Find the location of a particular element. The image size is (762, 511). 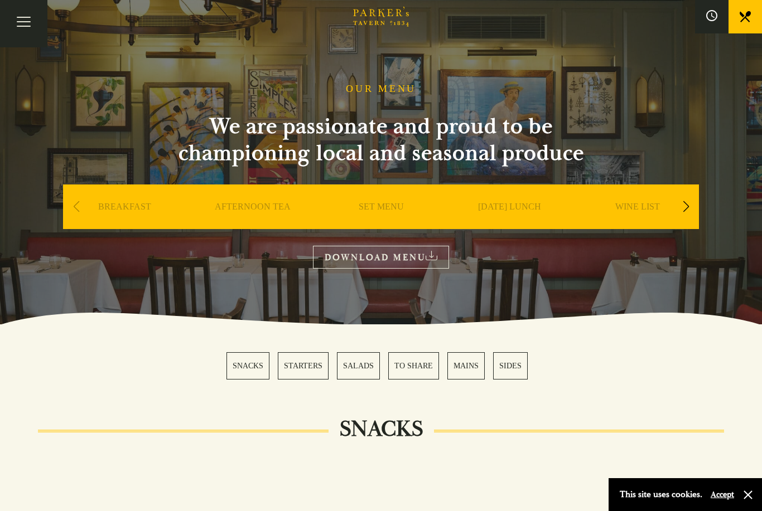

a: BREAKFAST is located at coordinates (124, 224).